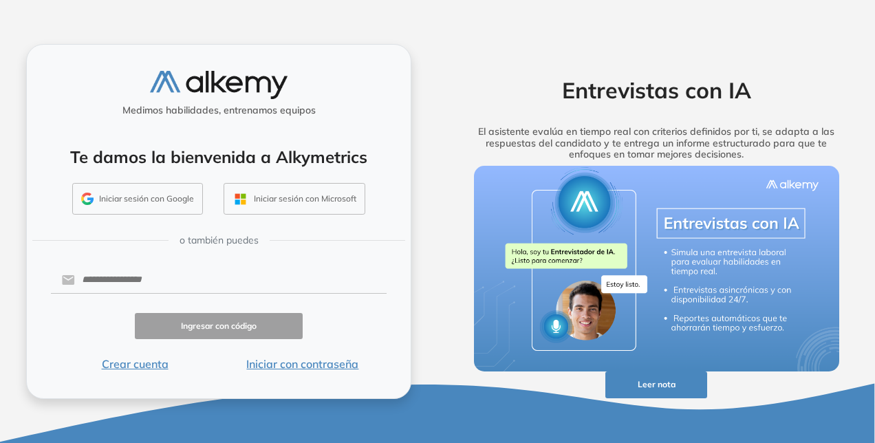  Describe the element at coordinates (138, 199) in the screenshot. I see `button: Iniciar sesión con Google` at that location.